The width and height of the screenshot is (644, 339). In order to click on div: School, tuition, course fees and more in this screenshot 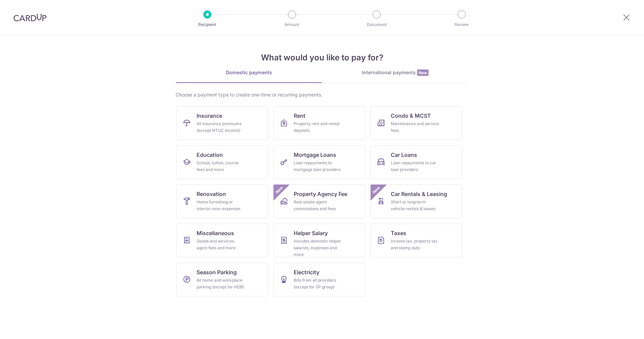, I will do `click(221, 167)`.